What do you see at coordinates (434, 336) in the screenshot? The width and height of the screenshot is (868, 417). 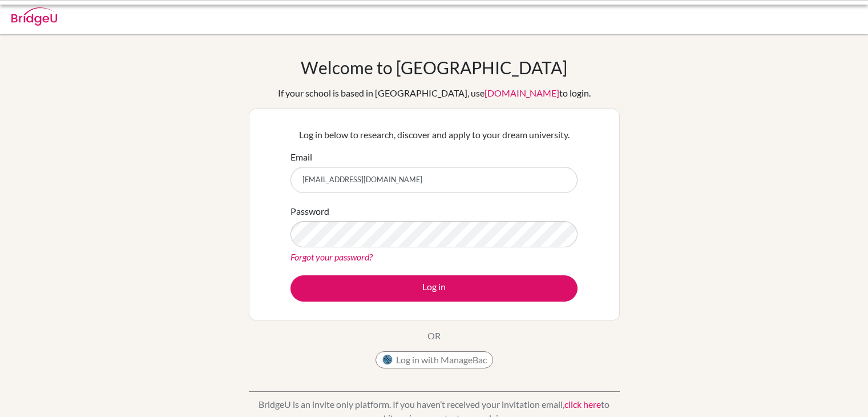 I see `p: OR` at bounding box center [434, 336].